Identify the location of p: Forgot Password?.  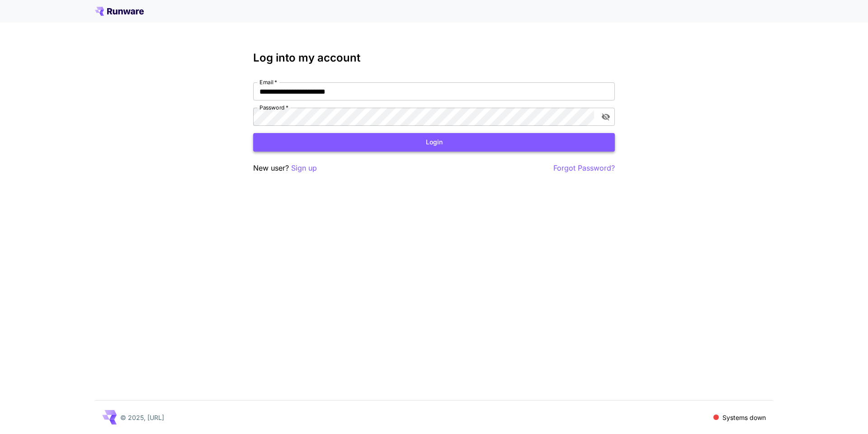
(584, 168).